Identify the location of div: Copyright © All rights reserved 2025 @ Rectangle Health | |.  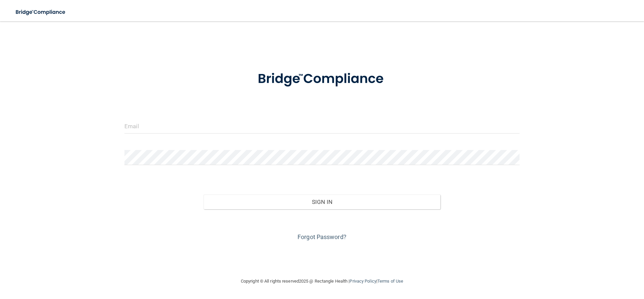
(322, 282).